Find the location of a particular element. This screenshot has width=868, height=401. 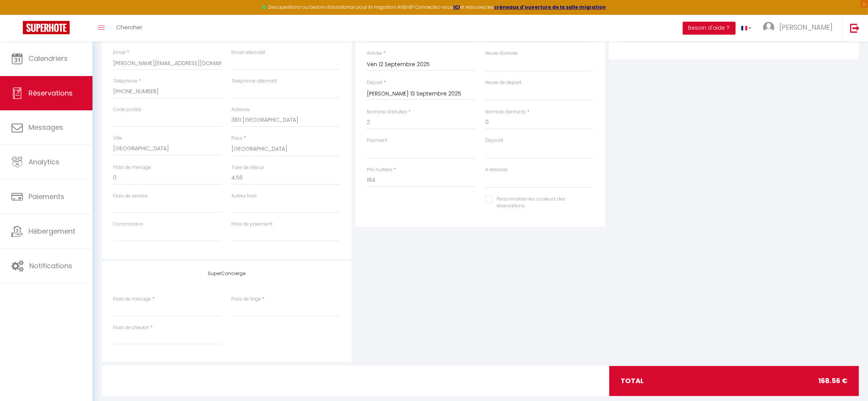

span: Réservations is located at coordinates (51, 93).